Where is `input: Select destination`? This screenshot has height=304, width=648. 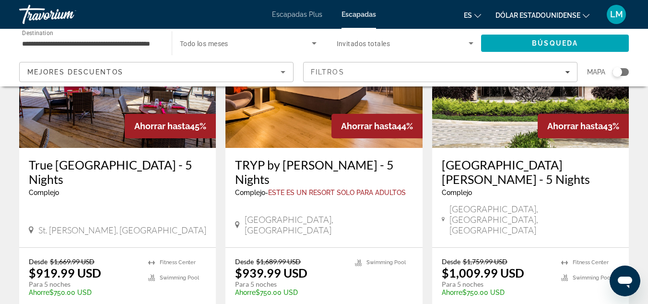
input: Select destination is located at coordinates (91, 44).